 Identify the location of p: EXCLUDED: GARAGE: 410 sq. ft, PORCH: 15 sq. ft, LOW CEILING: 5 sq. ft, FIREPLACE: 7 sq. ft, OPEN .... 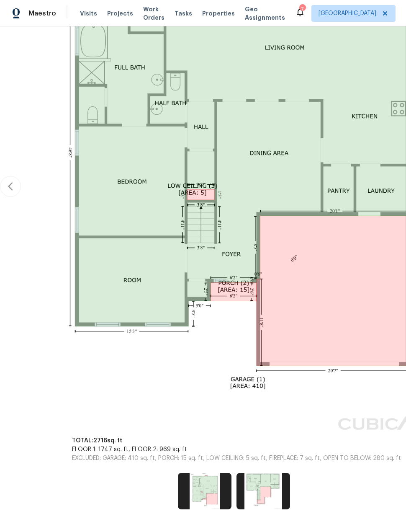
(236, 458).